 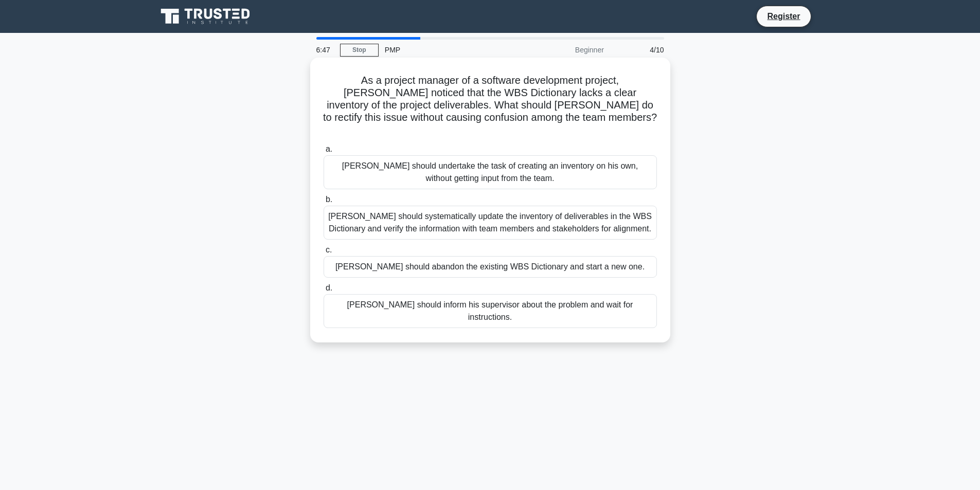 What do you see at coordinates (328, 287) in the screenshot?
I see `span: d.` at bounding box center [328, 287].